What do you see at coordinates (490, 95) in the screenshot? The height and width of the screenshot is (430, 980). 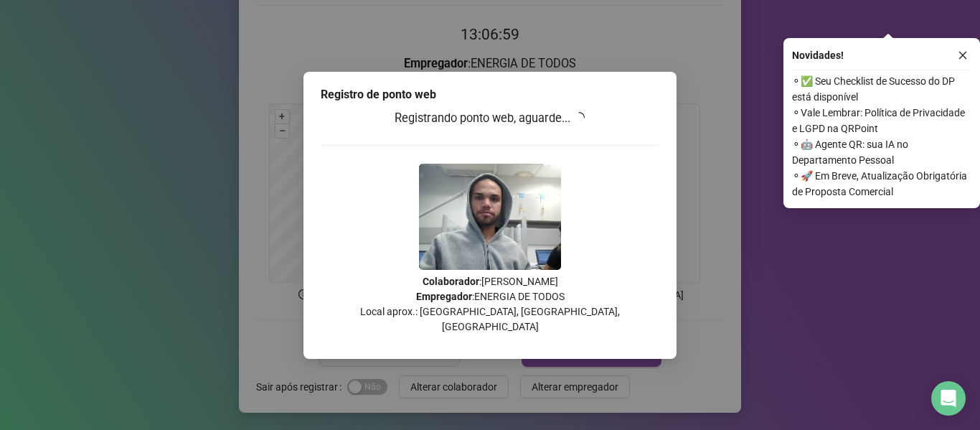 I see `div: Registro de ponto web` at bounding box center [490, 95].